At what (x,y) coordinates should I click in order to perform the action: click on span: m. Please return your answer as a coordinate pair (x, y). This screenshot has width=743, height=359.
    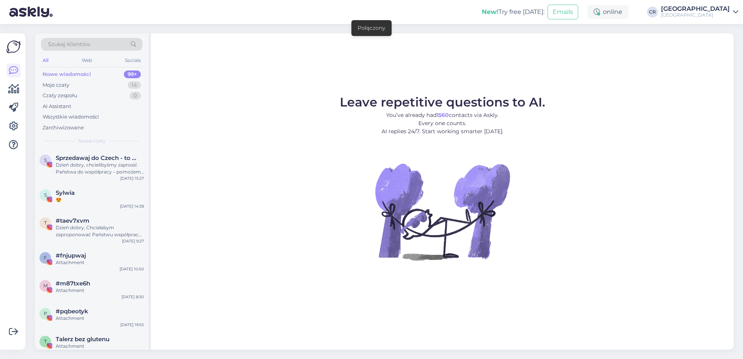
    Looking at the image, I should click on (45, 285).